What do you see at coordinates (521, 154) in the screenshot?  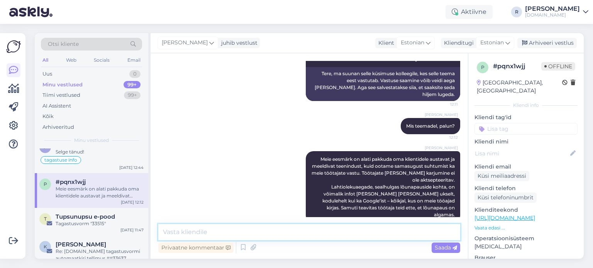 I see `input: Lisa nimi` at bounding box center [521, 154].